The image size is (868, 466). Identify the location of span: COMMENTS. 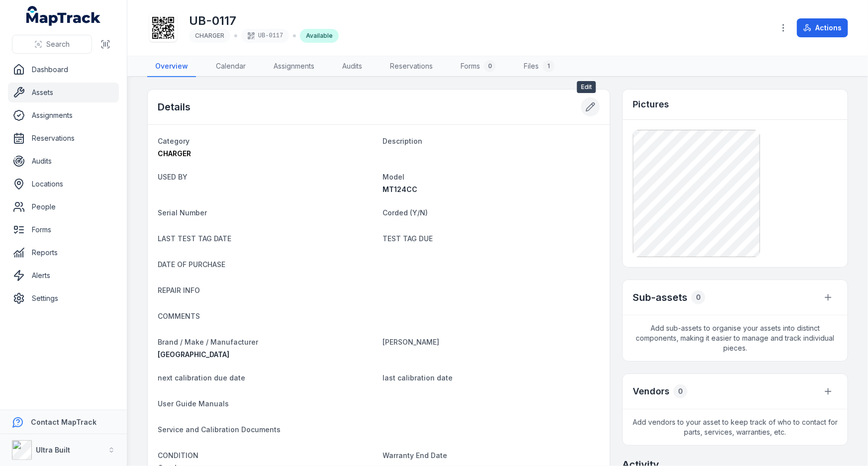
(179, 316).